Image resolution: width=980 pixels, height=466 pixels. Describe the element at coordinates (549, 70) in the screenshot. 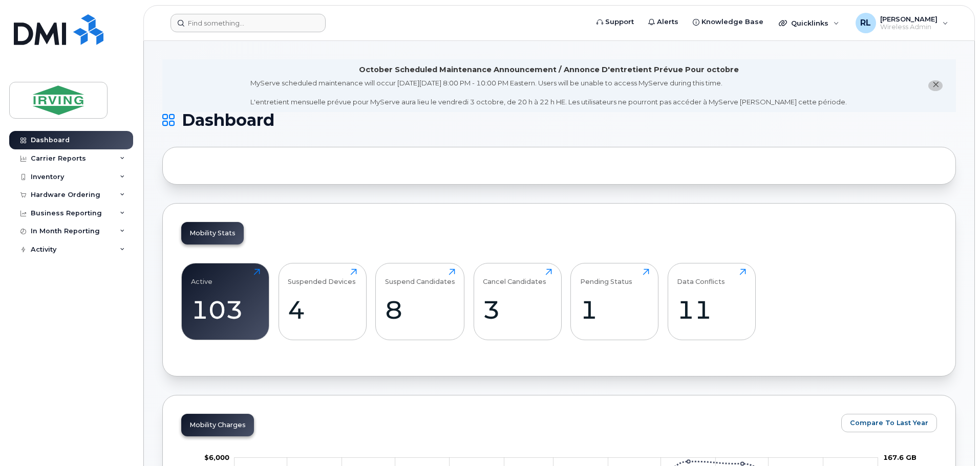

I see `div: October Scheduled Maintenance Announcement / Annonce D'entretient Prévue Pour octobre` at that location.